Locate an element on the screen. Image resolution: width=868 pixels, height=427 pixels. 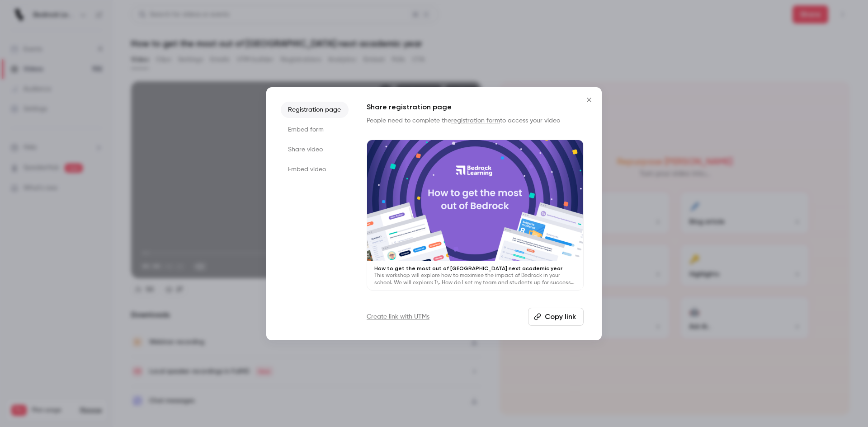
p: This workshop will explore how to maximise the impact of Bedrock in your school. We will explore:... is located at coordinates (475, 279).